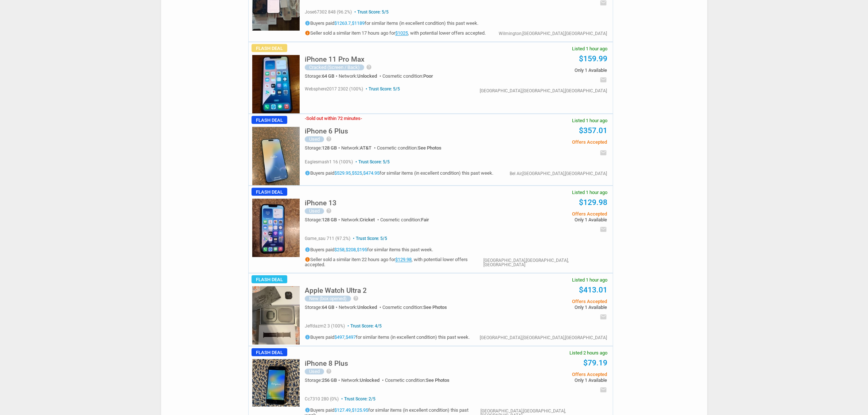 The image size is (868, 415). I want to click on a: $125.95, so click(360, 410).